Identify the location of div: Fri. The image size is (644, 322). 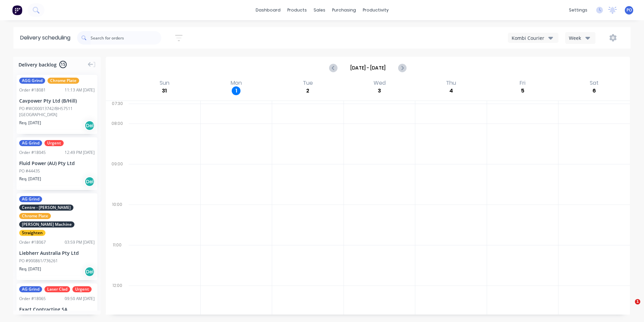
(522, 83).